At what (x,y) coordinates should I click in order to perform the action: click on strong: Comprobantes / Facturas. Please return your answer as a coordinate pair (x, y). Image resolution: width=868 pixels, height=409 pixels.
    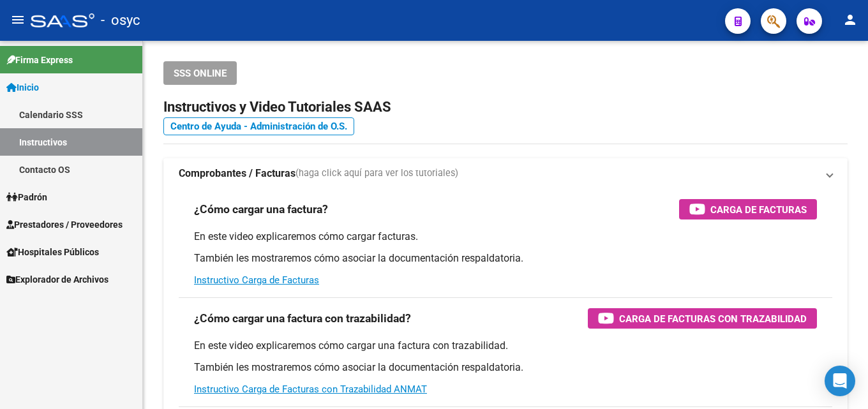
    Looking at the image, I should click on (237, 174).